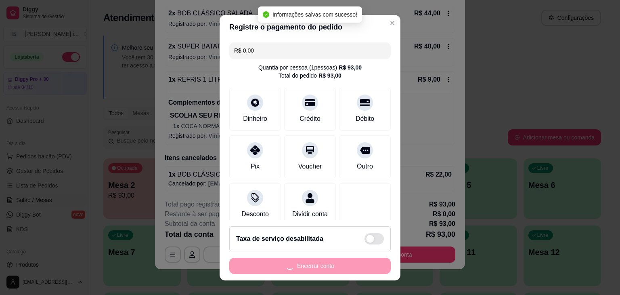  I want to click on div: Desconto, so click(255, 214).